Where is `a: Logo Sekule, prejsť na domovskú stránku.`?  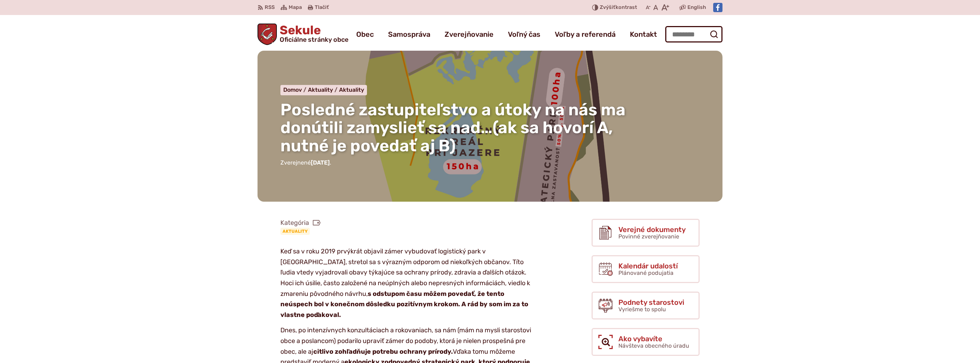
a: Logo Sekule, prejsť na domovskú stránku. is located at coordinates (303, 34).